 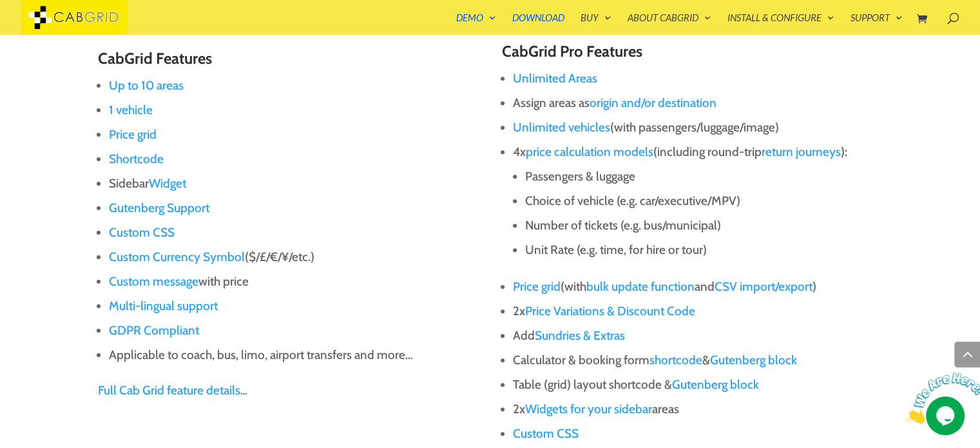 What do you see at coordinates (801, 152) in the screenshot?
I see `a: return journeys` at bounding box center [801, 152].